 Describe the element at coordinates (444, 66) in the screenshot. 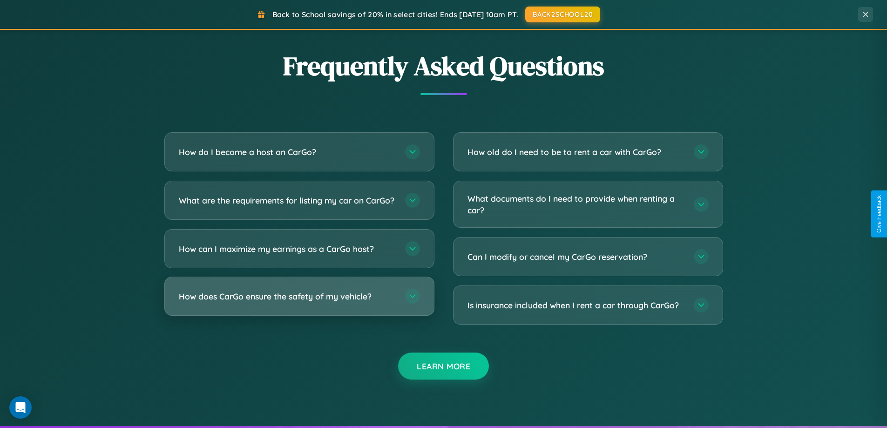

I see `h2: Frequently Asked Questions` at that location.